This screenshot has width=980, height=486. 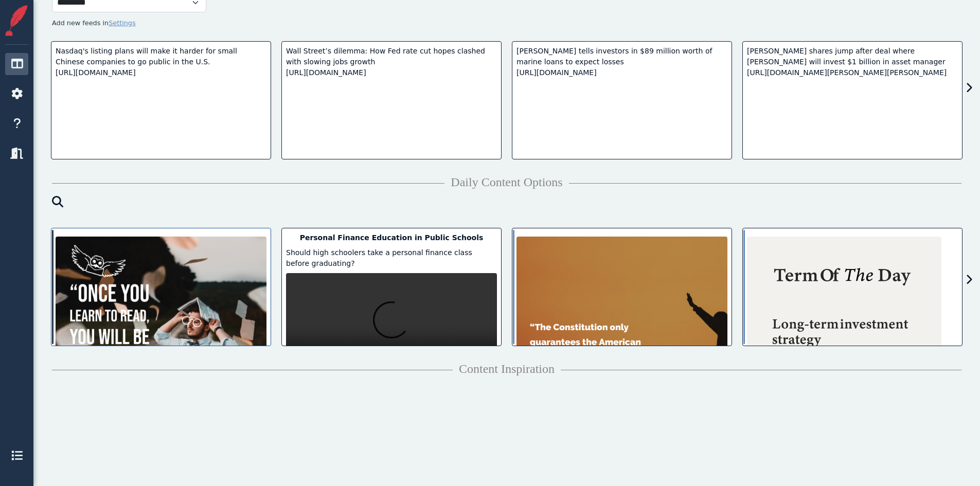 I want to click on div: Personal Finance Education in Public Schools, so click(x=391, y=238).